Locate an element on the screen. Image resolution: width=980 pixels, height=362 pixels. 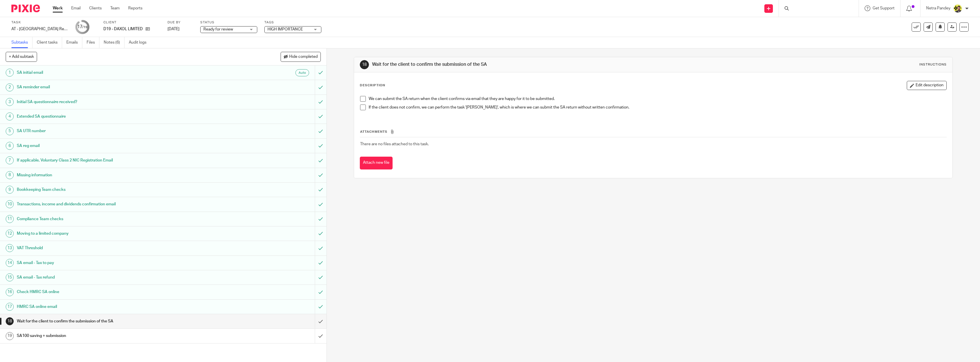
h1: Bookkeeping Team checks is located at coordinates (114, 190).